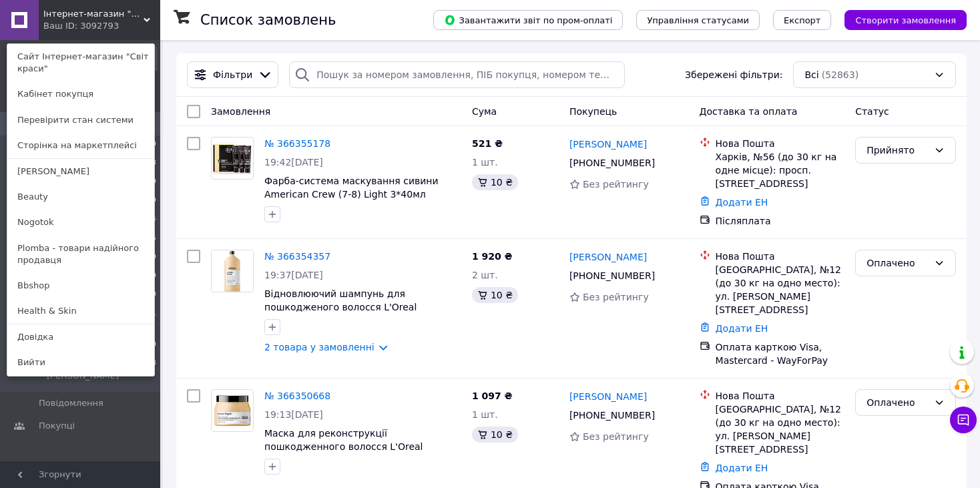 The width and height of the screenshot is (980, 488). I want to click on div: Післяплата, so click(780, 221).